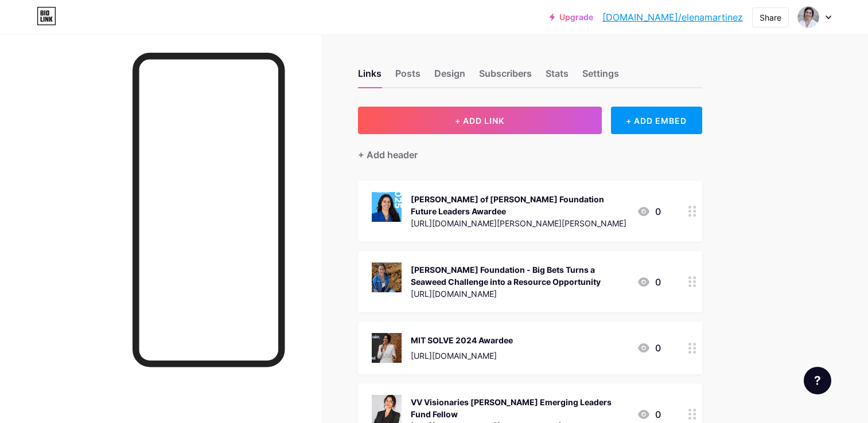 The width and height of the screenshot is (868, 423). Describe the element at coordinates (450, 77) in the screenshot. I see `div: Design` at that location.